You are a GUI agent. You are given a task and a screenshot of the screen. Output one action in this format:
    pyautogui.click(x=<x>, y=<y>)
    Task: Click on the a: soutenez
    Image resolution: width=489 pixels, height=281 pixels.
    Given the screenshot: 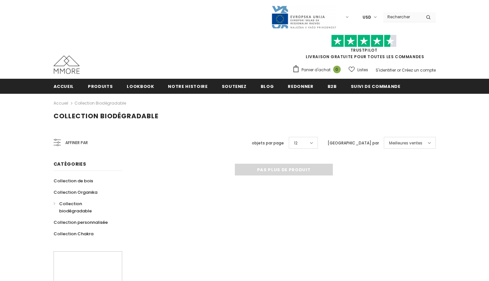 What is the action you would take?
    pyautogui.click(x=234, y=86)
    